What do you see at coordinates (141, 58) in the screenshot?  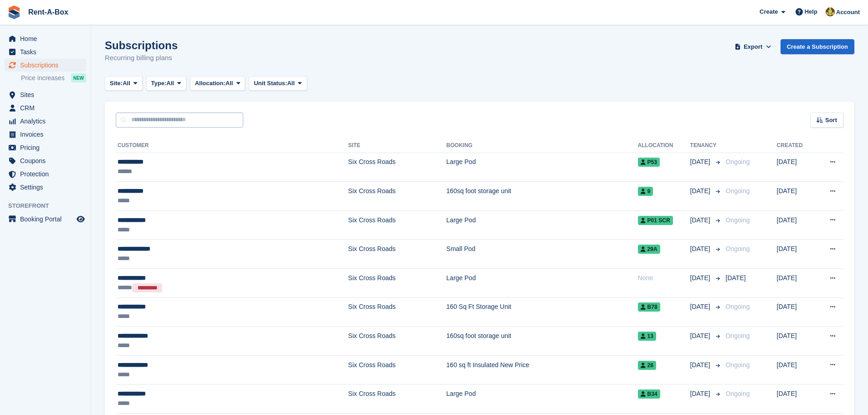 I see `p: Recurring billing plans` at bounding box center [141, 58].